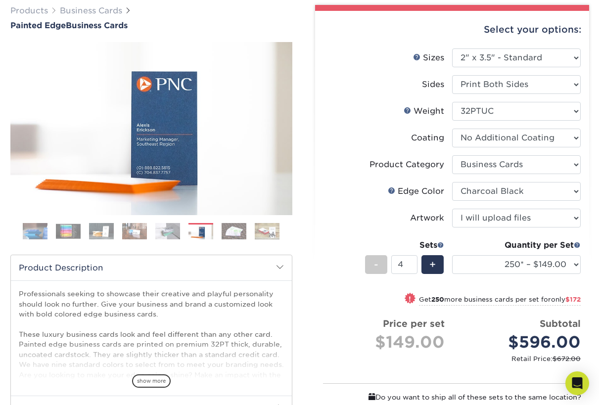  Describe the element at coordinates (151, 268) in the screenshot. I see `h2: Product Description` at that location.